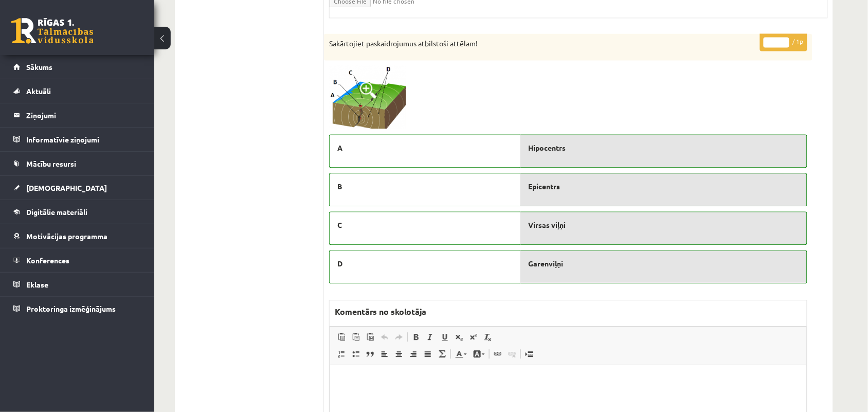  Describe the element at coordinates (445, 337) in the screenshot. I see `a: Pasvītrojums (vadīšanas taustiņš+U)` at that location.